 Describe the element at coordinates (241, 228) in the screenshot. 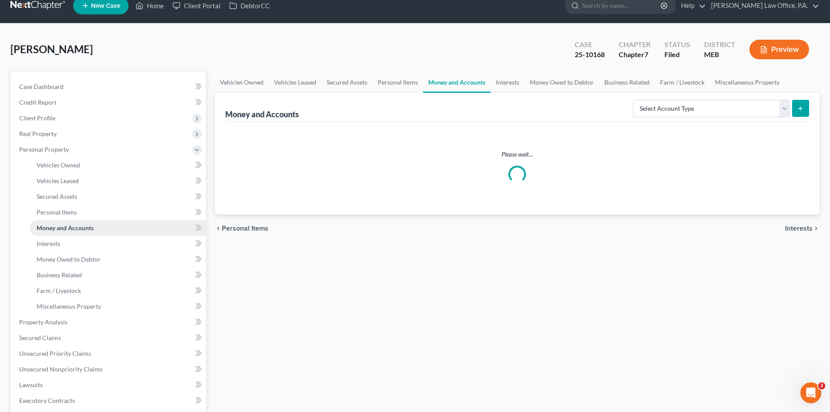

I see `button: chevron_left Personal Items` at that location.